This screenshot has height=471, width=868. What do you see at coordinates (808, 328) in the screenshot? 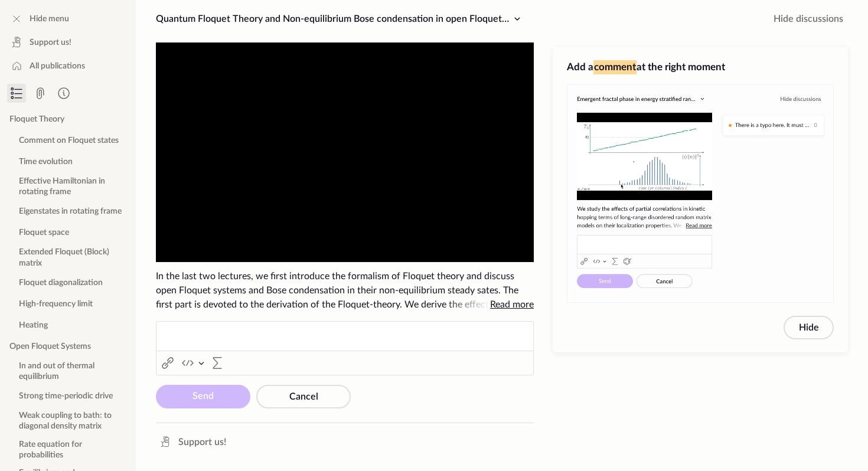
I see `button: Hide` at bounding box center [808, 328].